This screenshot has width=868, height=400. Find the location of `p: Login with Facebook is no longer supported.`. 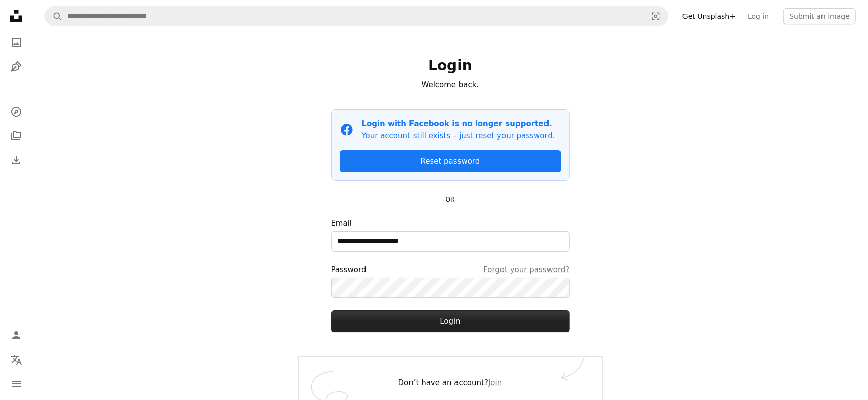

p: Login with Facebook is no longer supported. is located at coordinates (459, 124).